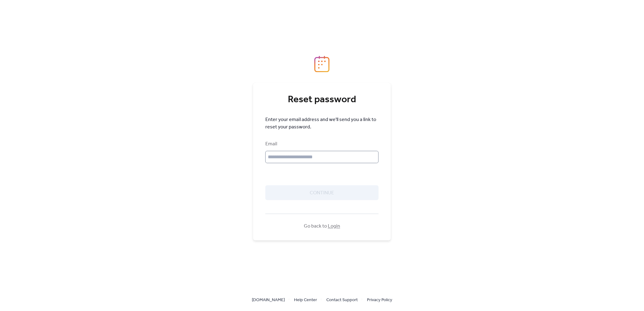 This screenshot has width=644, height=311. Describe the element at coordinates (342, 300) in the screenshot. I see `span: Contact Support` at that location.